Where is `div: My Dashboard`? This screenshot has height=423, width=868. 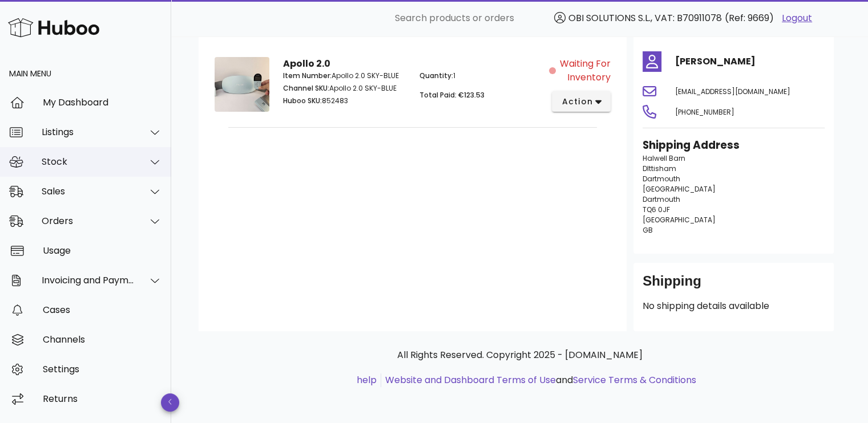
div: My Dashboard is located at coordinates (102, 102).